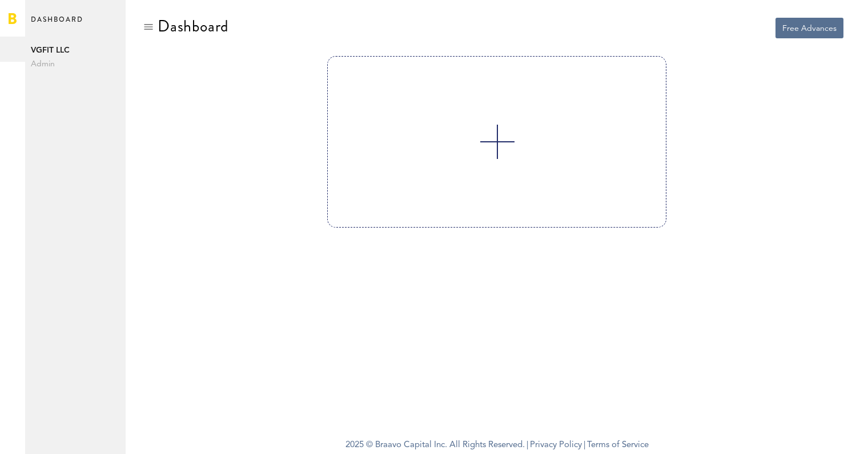 Image resolution: width=868 pixels, height=454 pixels. Describe the element at coordinates (75, 51) in the screenshot. I see `span: VGFIT LLC` at that location.